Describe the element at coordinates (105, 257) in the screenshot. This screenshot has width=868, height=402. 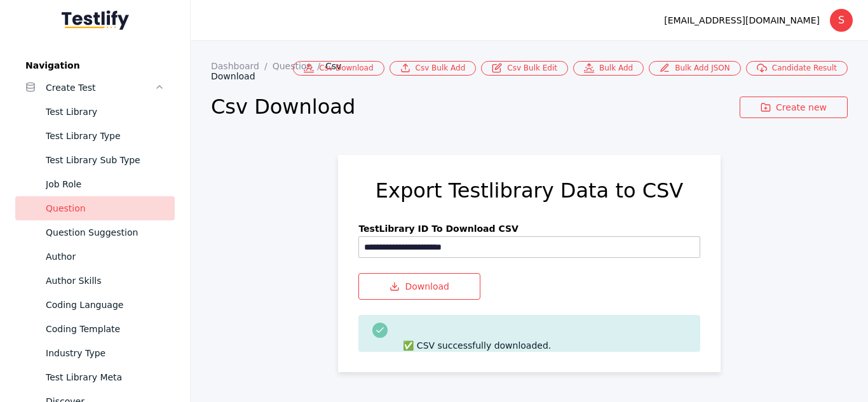
I see `div: Author` at that location.